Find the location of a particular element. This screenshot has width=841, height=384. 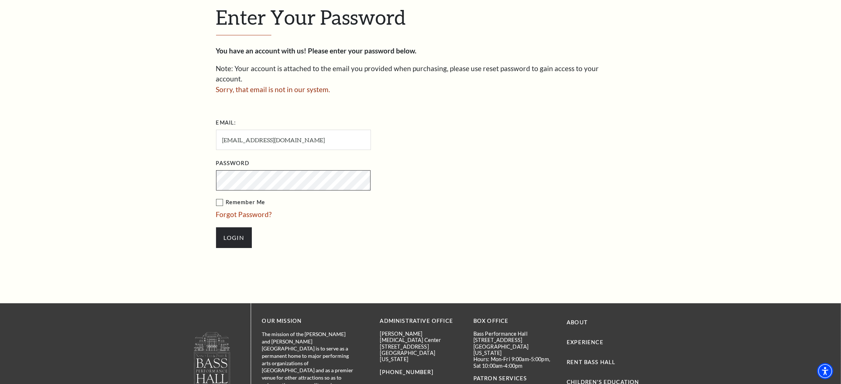

span: Enter Your Password is located at coordinates (311, 17).